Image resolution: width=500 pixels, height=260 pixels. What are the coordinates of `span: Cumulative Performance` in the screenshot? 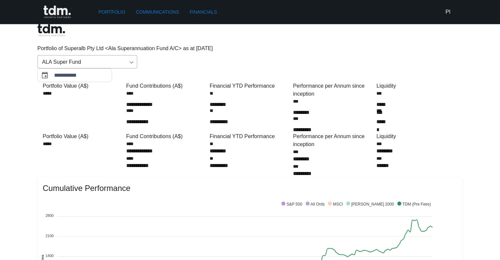 It's located at (250, 189).